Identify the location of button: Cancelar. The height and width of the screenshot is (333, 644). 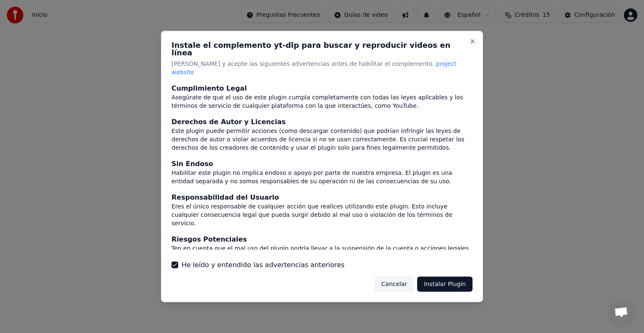
(394, 284).